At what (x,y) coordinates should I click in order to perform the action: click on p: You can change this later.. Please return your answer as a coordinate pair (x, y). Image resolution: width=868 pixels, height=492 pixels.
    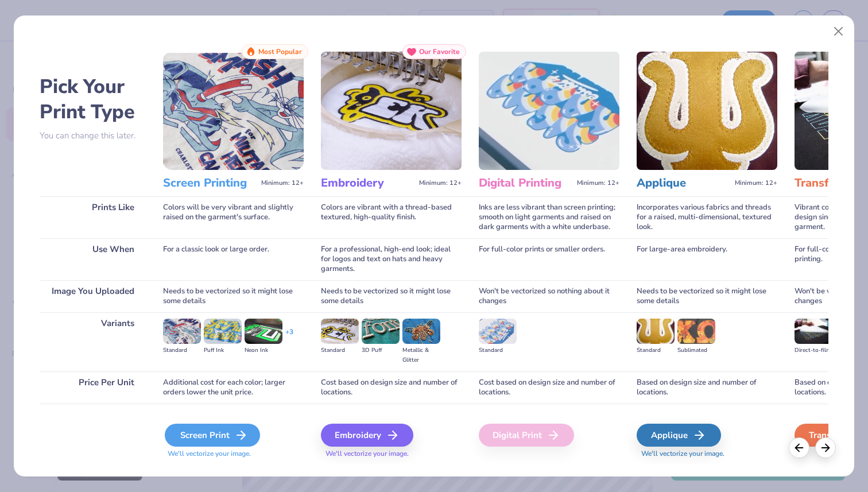
    Looking at the image, I should click on (93, 135).